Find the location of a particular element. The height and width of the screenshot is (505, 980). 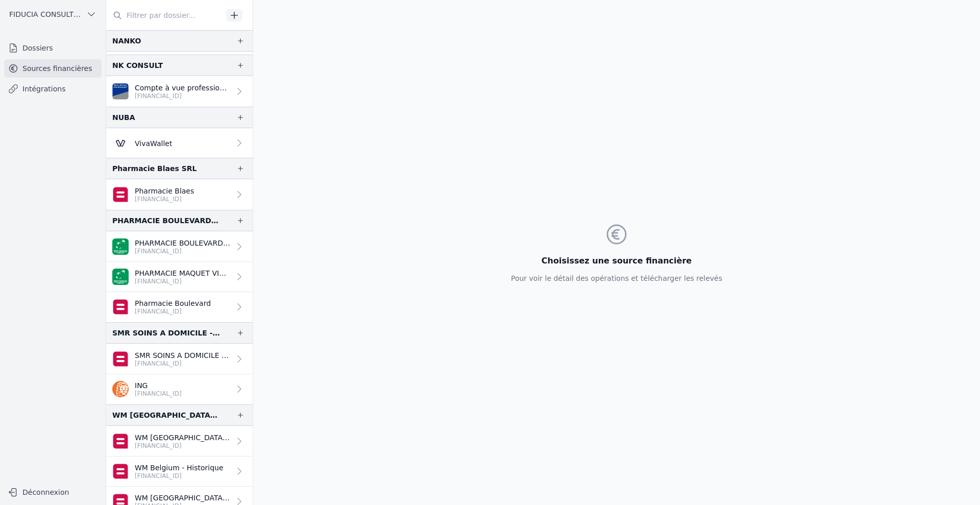

p: Pharmacie Blaes is located at coordinates (164, 191).